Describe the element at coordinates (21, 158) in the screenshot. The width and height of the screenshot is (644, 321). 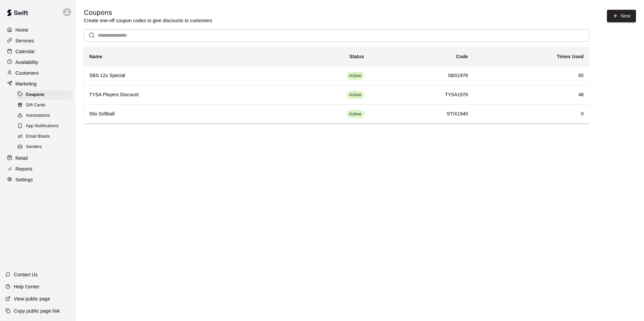
I see `p: Retail` at that location.